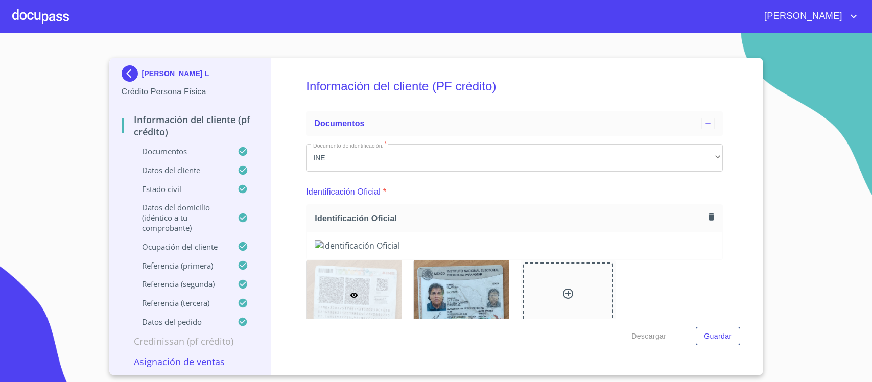 This screenshot has width=872, height=382. Describe the element at coordinates (180, 303) in the screenshot. I see `p: Referencia (tercera)` at that location.